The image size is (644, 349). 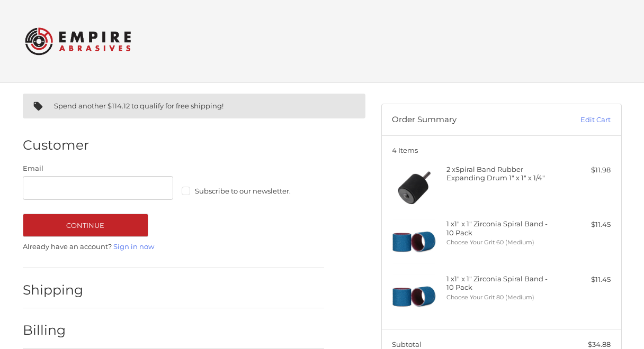 I want to click on img: Empire Abrasives, so click(x=78, y=41).